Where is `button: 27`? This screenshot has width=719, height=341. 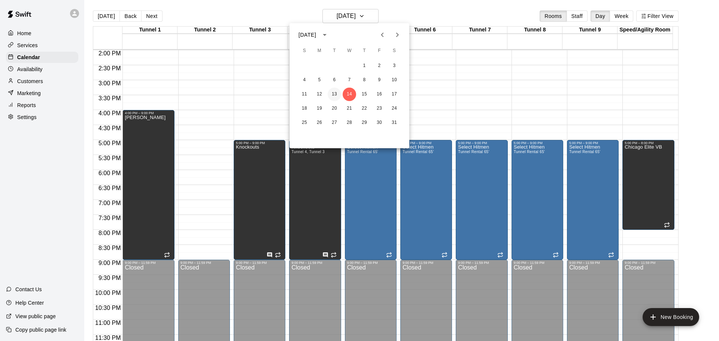
button: 27 is located at coordinates (334, 123).